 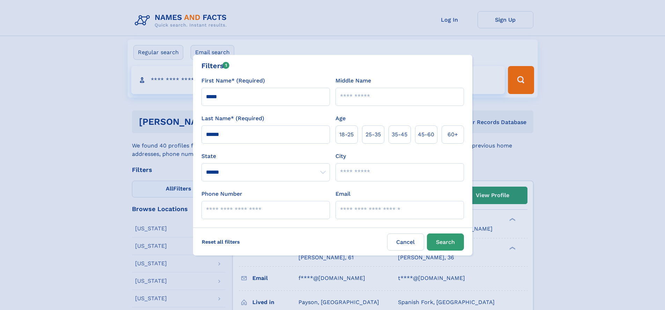 I want to click on label: First Name* (Required), so click(x=233, y=81).